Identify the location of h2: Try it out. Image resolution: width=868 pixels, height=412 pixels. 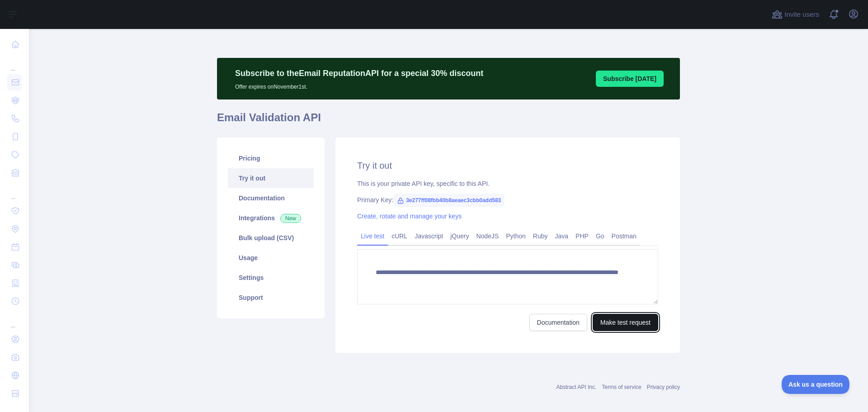
(507, 165).